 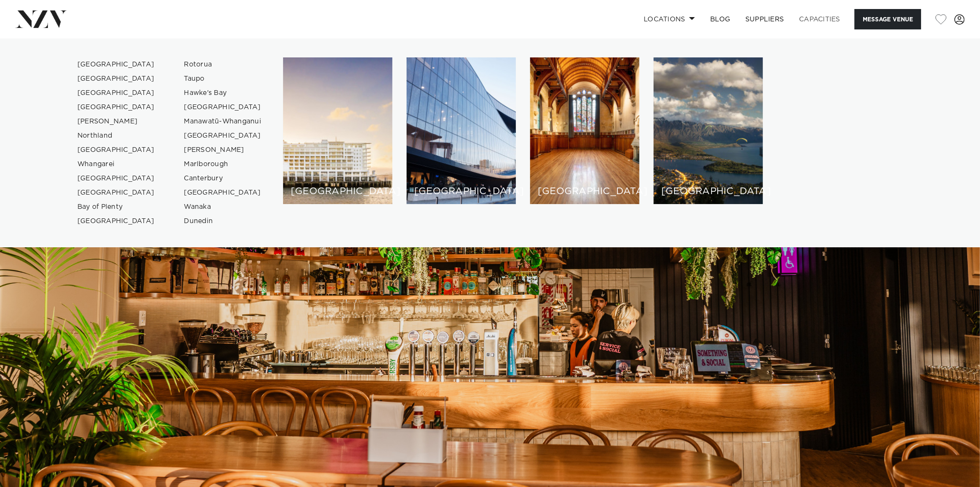 What do you see at coordinates (888, 19) in the screenshot?
I see `button: Message Venue` at bounding box center [888, 19].